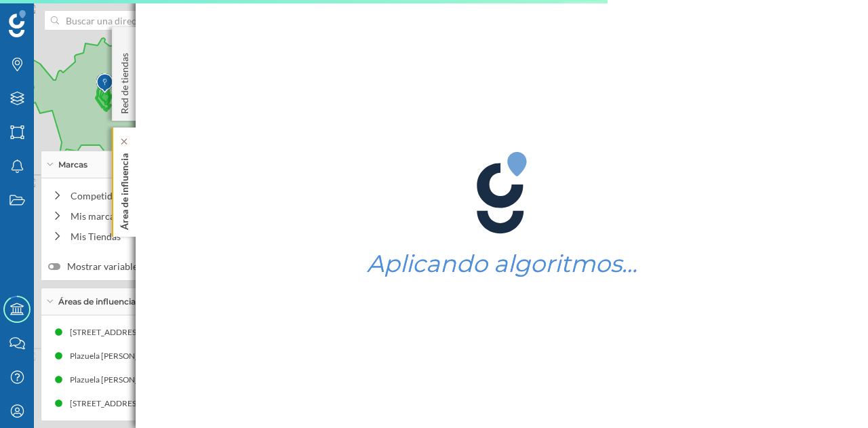 The width and height of the screenshot is (868, 428). What do you see at coordinates (125, 81) in the screenshot?
I see `p: Red de tiendas` at bounding box center [125, 81].